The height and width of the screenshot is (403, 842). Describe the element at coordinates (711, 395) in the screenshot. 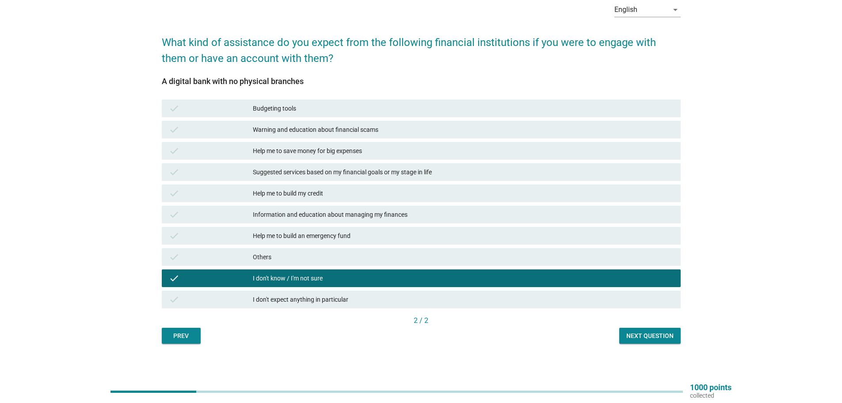

I see `p: collected` at that location.